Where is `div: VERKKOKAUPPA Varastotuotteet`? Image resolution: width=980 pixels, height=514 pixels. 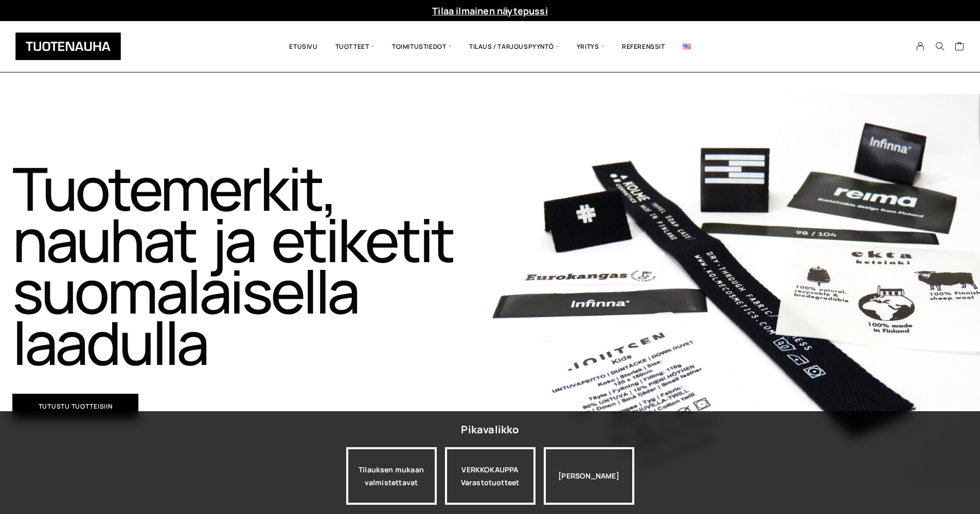
div: VERKKOKAUPPA Varastotuotteet is located at coordinates (490, 476).